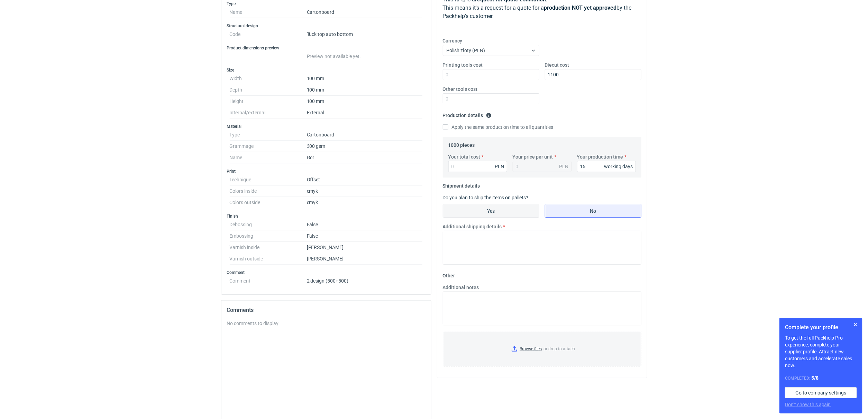  I want to click on button: Don’t show this again, so click(808, 405).